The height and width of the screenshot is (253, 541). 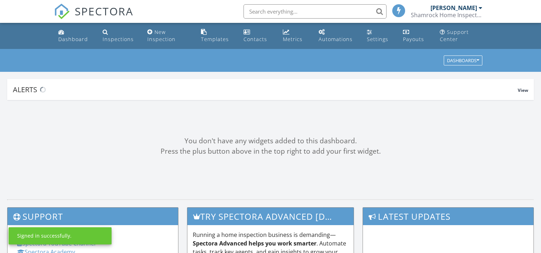 What do you see at coordinates (104, 11) in the screenshot?
I see `span: SPECTORA` at bounding box center [104, 11].